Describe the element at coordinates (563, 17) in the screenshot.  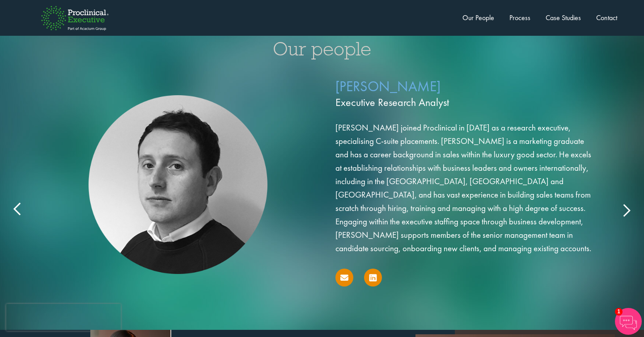
I see `a: Case Studies` at that location.